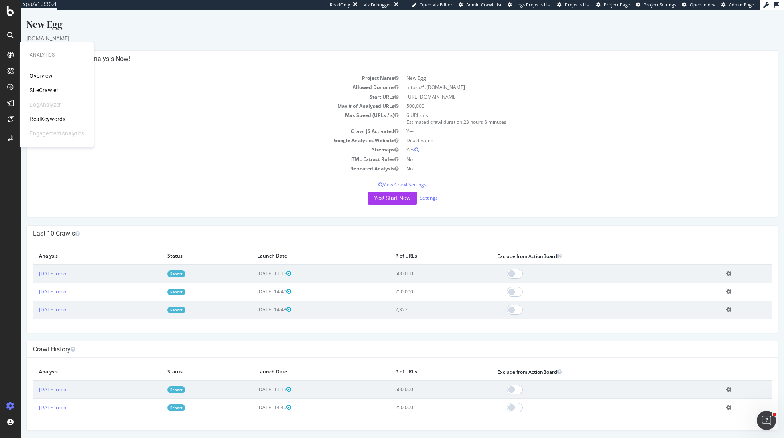 This screenshot has height=438, width=784. Describe the element at coordinates (196, 87) in the screenshot. I see `td: Start URLs` at that location.